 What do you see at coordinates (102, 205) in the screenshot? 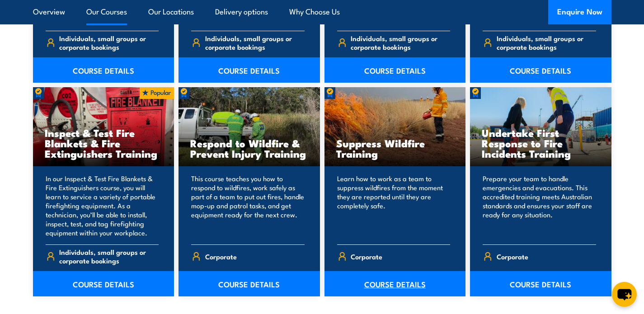
I see `p: In our Inspect & Test Fire Blankets & Fire Extinguishers course, you will learn to service a vari...` at bounding box center [102, 205].